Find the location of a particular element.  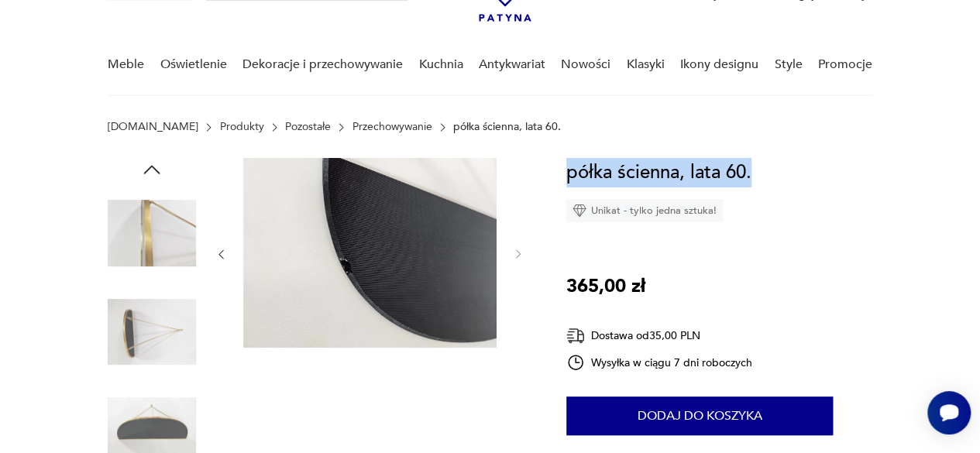

a: Produkty is located at coordinates (242, 127).